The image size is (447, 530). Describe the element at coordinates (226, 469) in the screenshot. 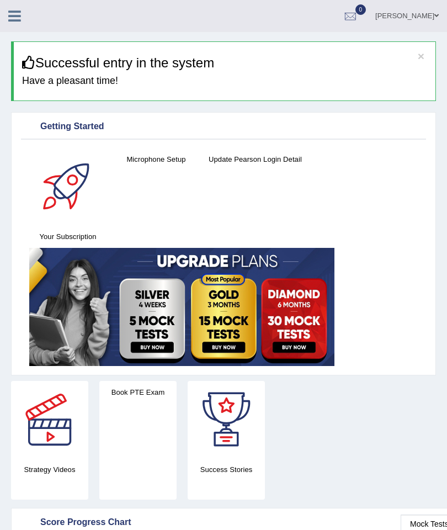

I see `h4: Success Stories` at that location.